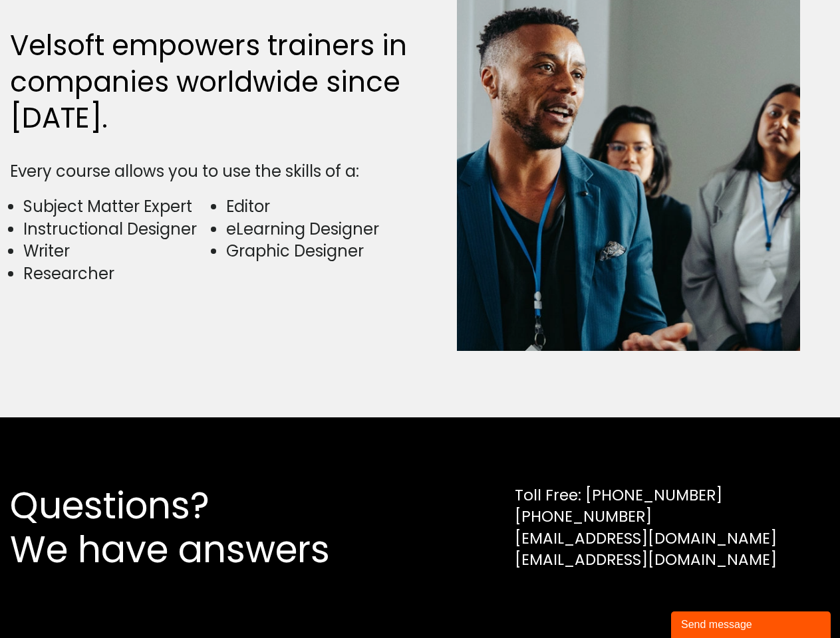 This screenshot has width=840, height=638. Describe the element at coordinates (116, 274) in the screenshot. I see `li: Researcher` at that location.